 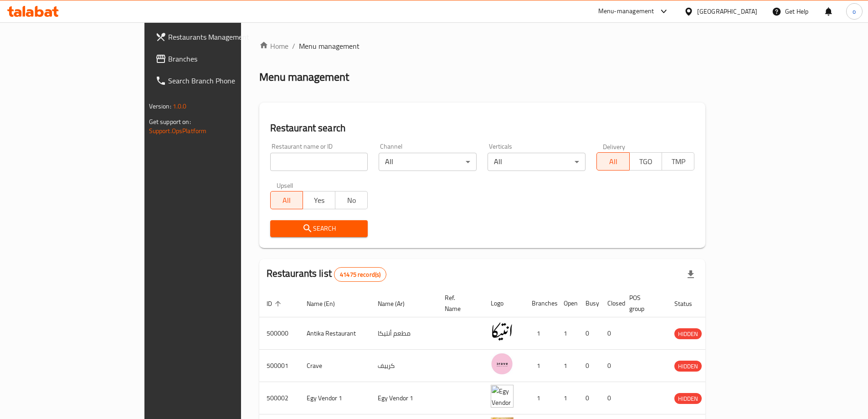 What do you see at coordinates (329, 46) in the screenshot?
I see `span: Menu management` at bounding box center [329, 46].